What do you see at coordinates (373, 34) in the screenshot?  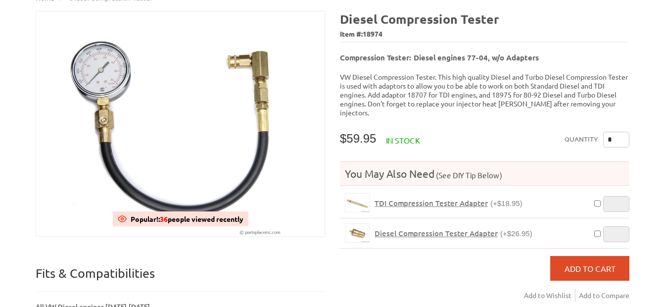 I see `span: 18974` at bounding box center [373, 34].